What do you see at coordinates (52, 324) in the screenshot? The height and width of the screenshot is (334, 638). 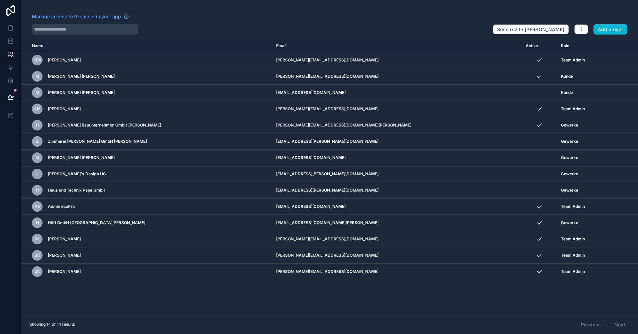 I see `span: Showing 14 of 14 results` at bounding box center [52, 324].